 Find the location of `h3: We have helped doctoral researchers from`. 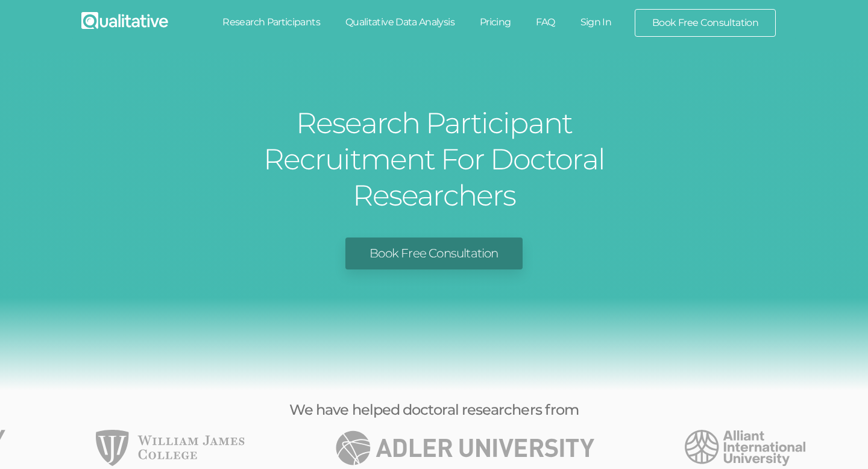

h3: We have helped doctoral researchers from is located at coordinates (434, 410).